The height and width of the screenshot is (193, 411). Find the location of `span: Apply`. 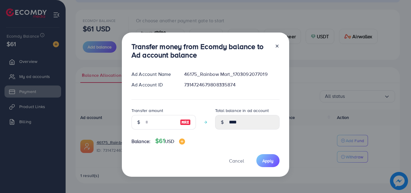

span: Apply is located at coordinates (268, 161).